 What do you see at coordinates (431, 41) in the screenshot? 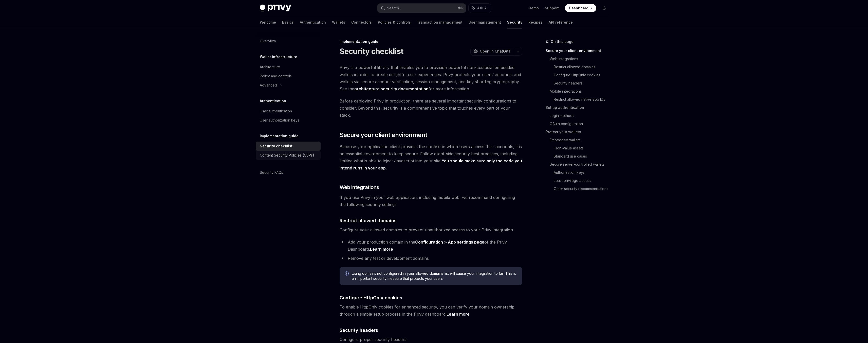
I see `div: Implementation guide` at bounding box center [431, 41].